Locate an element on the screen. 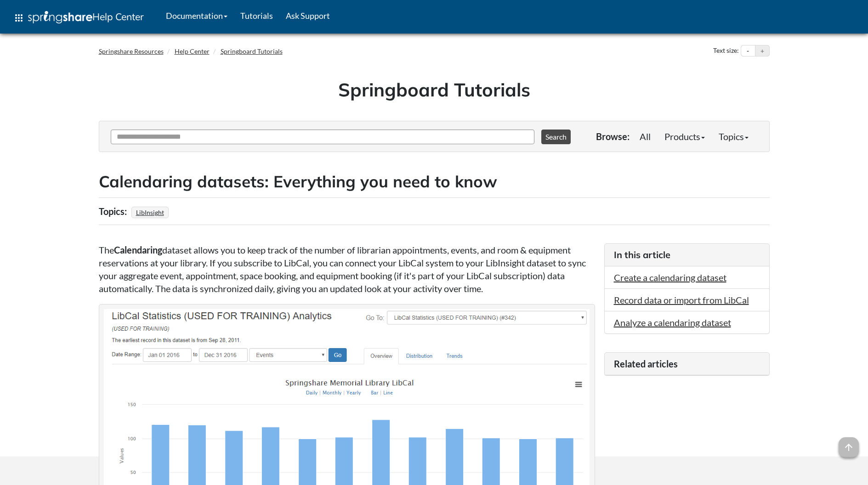 This screenshot has height=485, width=868. a: Products is located at coordinates (684, 136).